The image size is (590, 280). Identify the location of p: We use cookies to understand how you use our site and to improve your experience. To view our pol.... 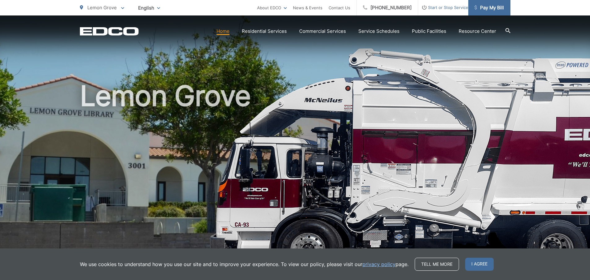
(244, 264).